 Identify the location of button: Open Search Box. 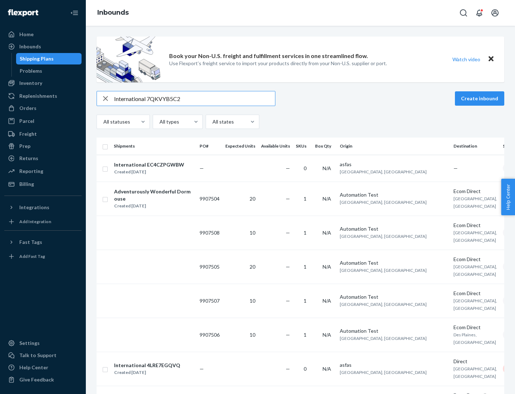
(464, 13).